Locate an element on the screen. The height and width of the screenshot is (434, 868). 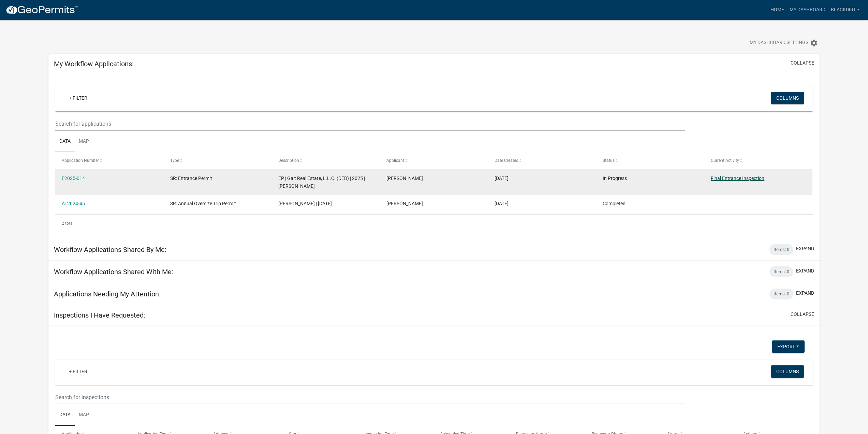
datatable-header-cell: Date Created is located at coordinates (542, 161).